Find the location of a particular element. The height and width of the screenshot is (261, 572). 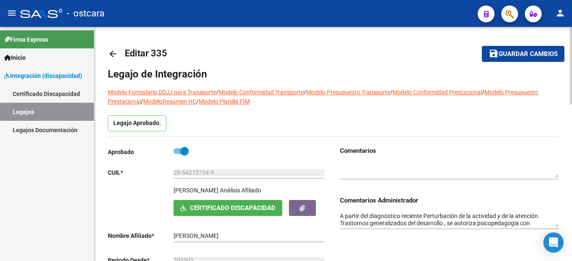

h1: Legajo de Integración is located at coordinates (333, 74).